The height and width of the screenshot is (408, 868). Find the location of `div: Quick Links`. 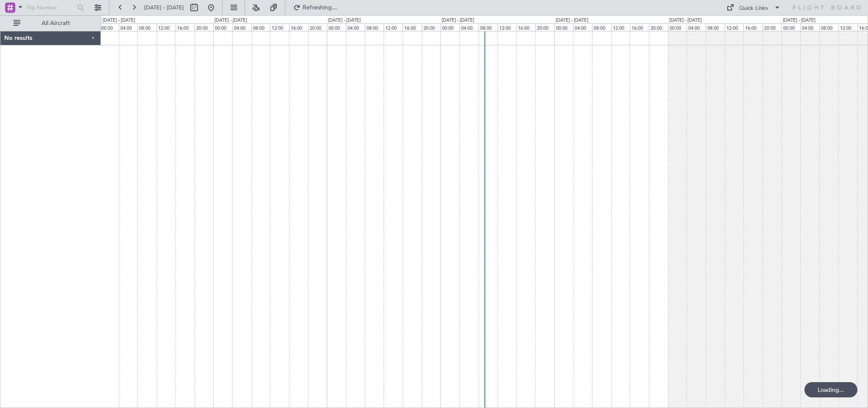

div: Quick Links is located at coordinates (754, 9).